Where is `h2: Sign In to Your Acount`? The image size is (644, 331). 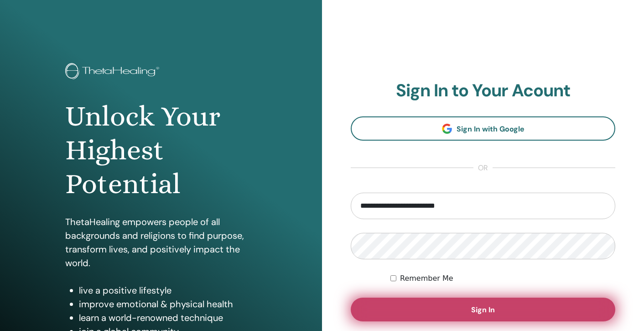 h2: Sign In to Your Acount is located at coordinates (483, 91).